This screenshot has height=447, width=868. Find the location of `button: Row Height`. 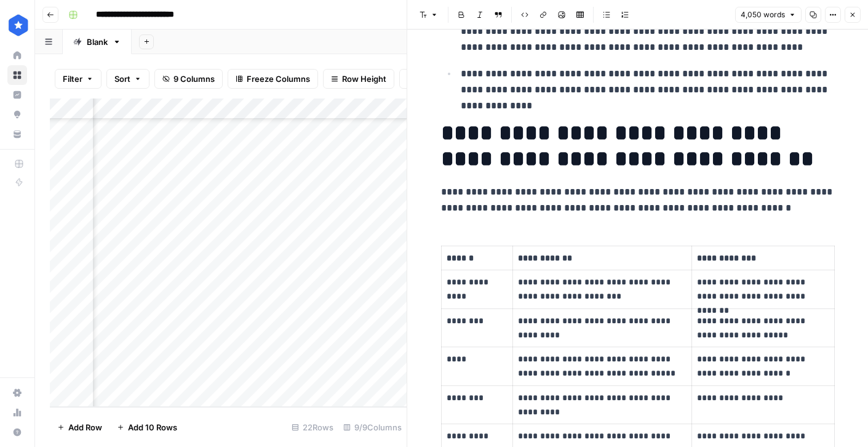

button: Row Height is located at coordinates (358, 79).